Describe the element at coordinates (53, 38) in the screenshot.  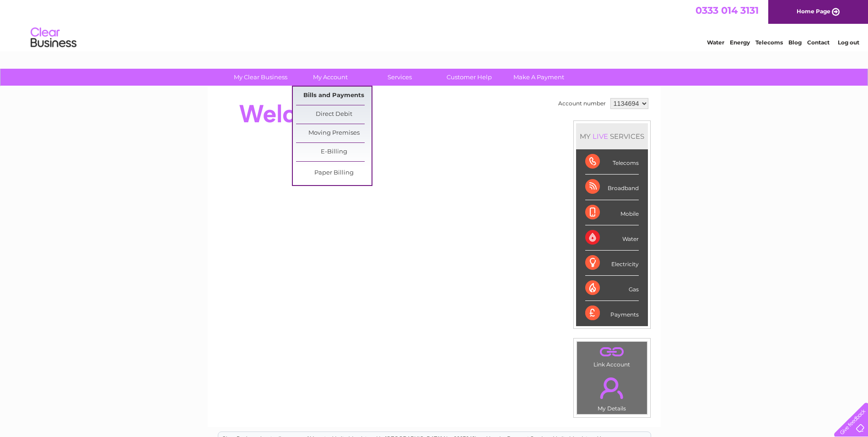
I see `img: logo.png` at that location.